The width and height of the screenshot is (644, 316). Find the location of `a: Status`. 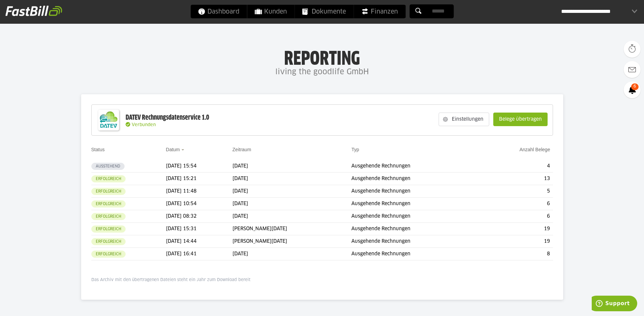

a: Status is located at coordinates (98, 149).